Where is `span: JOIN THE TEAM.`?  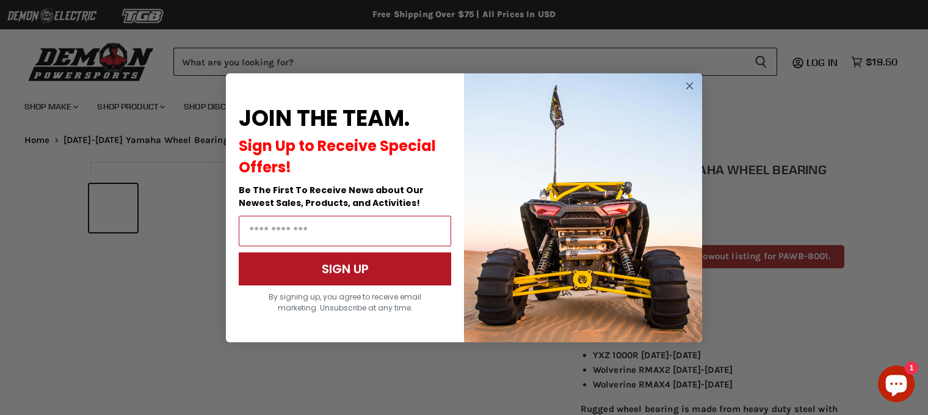 span: JOIN THE TEAM. is located at coordinates (324, 118).